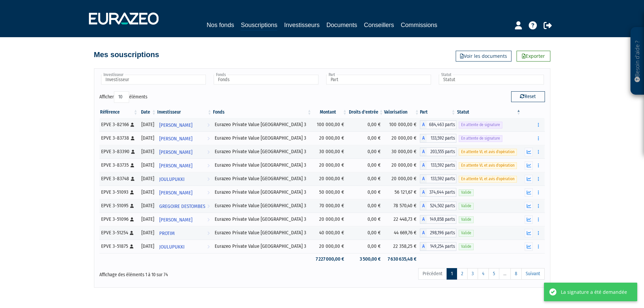 This screenshot has height=308, width=644. What do you see at coordinates (330, 259) in the screenshot?
I see `td: 7 227 000,00 €` at bounding box center [330, 259].